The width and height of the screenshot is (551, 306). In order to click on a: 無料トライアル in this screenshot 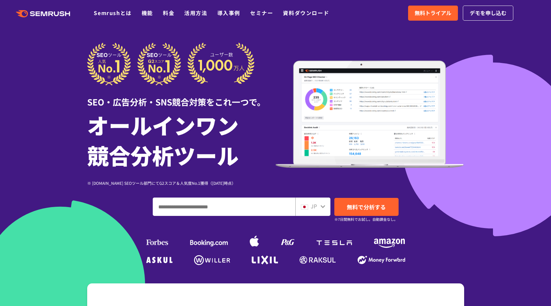, I will do `click(433, 13)`.